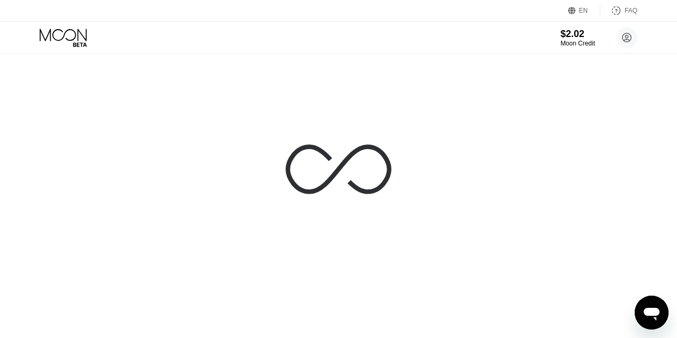 This screenshot has height=338, width=677. Describe the element at coordinates (584, 11) in the screenshot. I see `div: EN` at that location.